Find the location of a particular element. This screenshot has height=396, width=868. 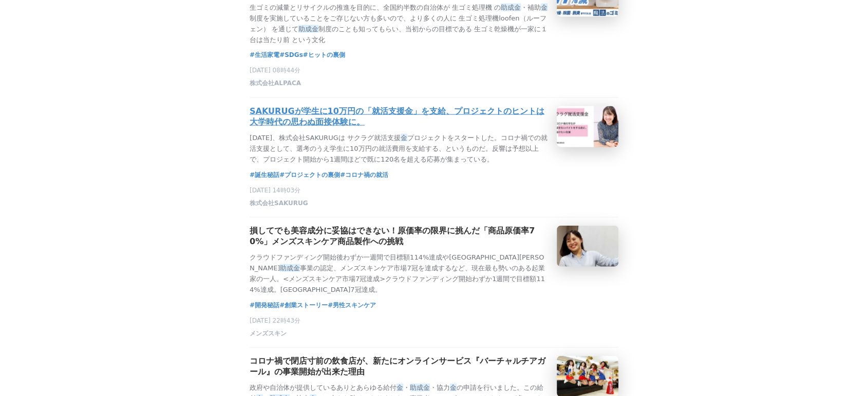

a: #コロナ禍の就活 is located at coordinates (364, 175).